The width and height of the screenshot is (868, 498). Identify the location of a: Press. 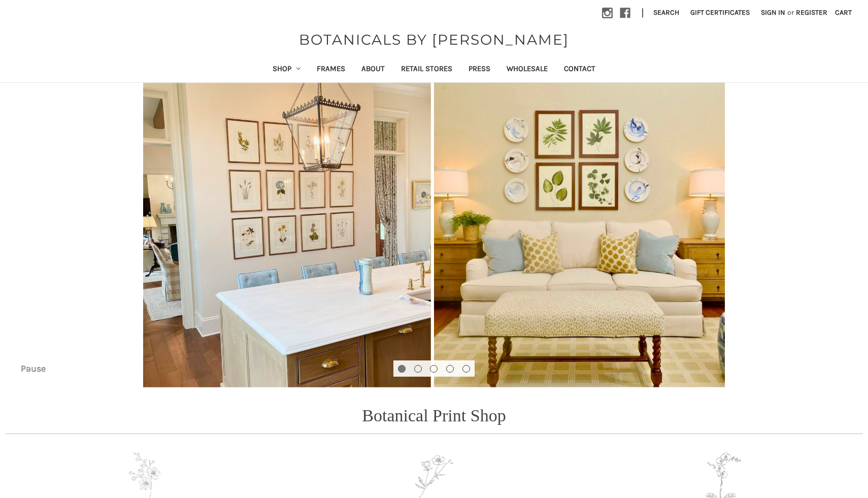
(479, 70).